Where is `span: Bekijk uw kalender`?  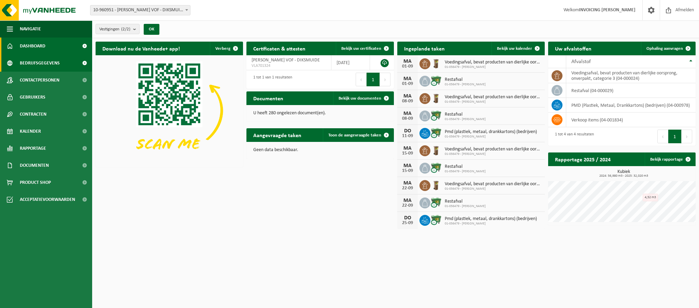
span: Bekijk uw kalender is located at coordinates (514, 48).